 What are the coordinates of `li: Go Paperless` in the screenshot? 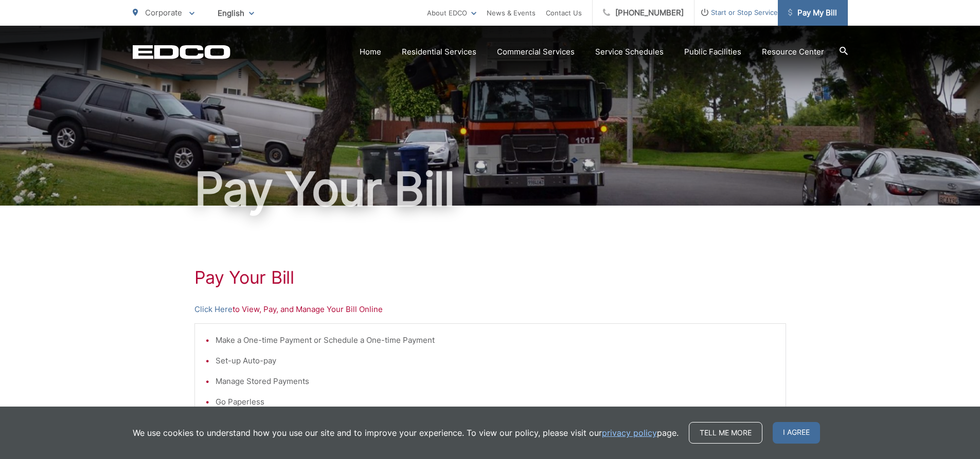 It's located at (495, 402).